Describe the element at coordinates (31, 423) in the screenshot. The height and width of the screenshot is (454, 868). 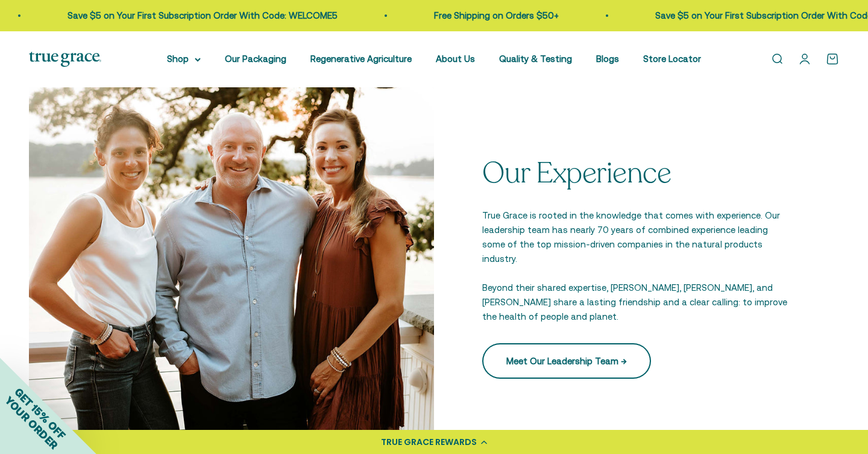
I see `span: YOUR ORDER` at that location.